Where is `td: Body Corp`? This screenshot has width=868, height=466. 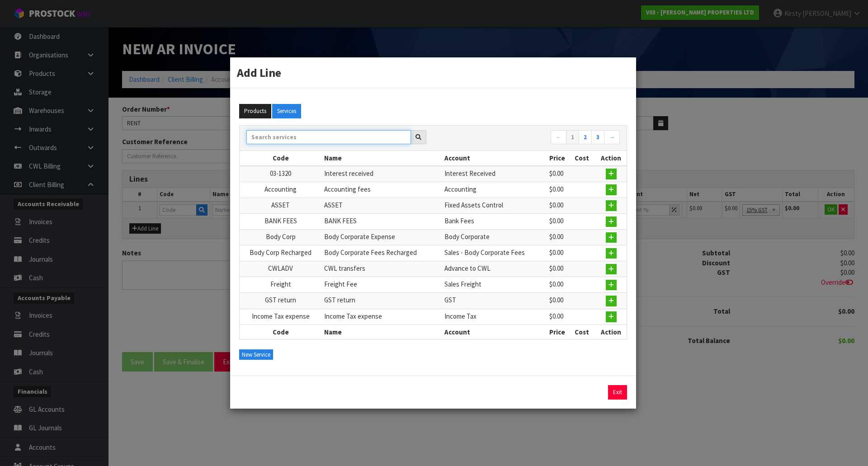
td: Body Corp is located at coordinates (281, 238).